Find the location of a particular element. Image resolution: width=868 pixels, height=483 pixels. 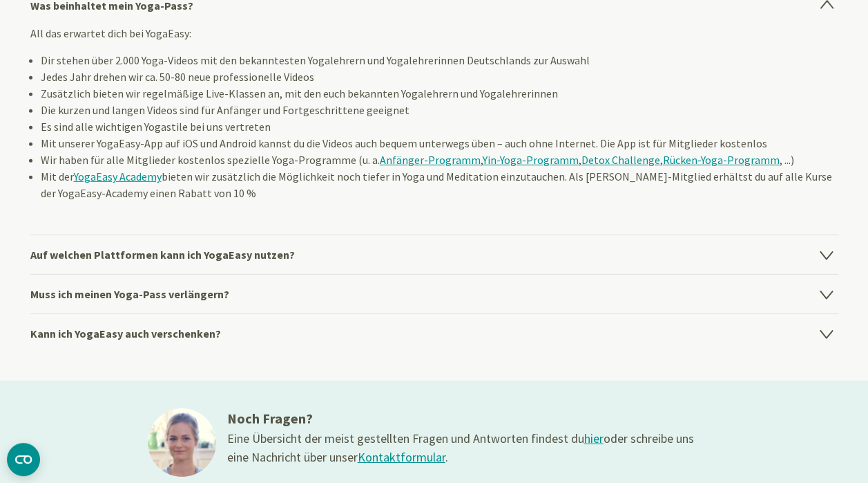

h4: Muss ich meinen Yoga-Pass verlängern? is located at coordinates (434, 294).